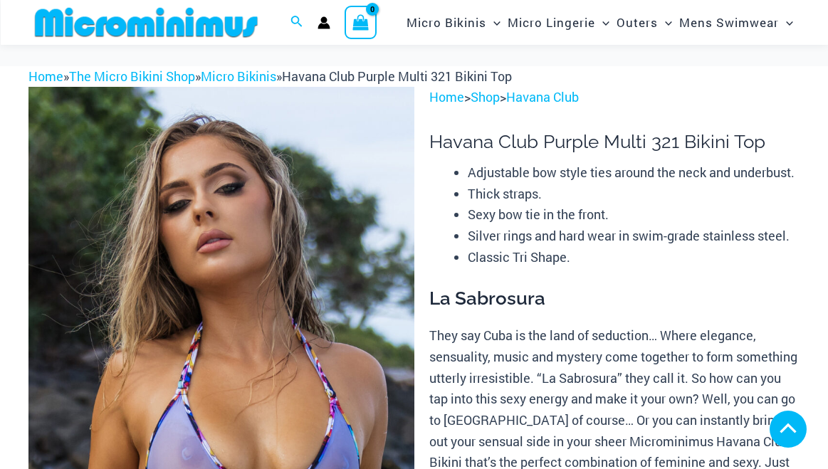 This screenshot has height=469, width=828. I want to click on a: Micro BikinisMenu ToggleMenu Toggle, so click(453, 22).